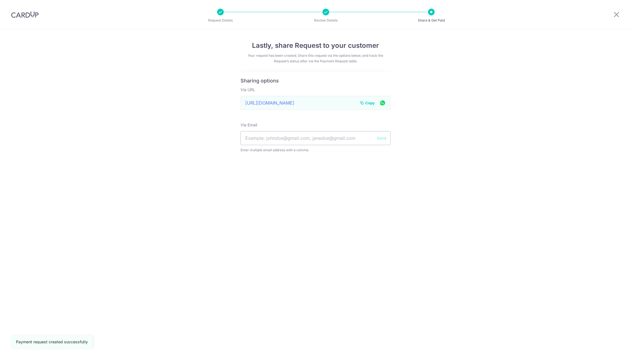  I want to click on h4: Lastly, share Request to your customer, so click(316, 46).